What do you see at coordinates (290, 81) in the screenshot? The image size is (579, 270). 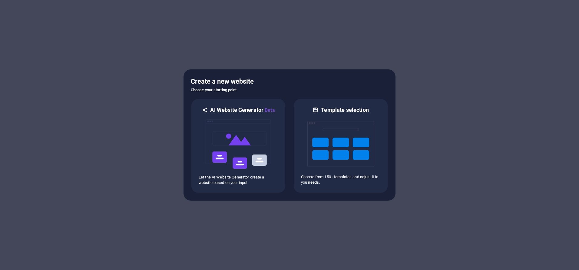 I see `h5: Create a new website` at bounding box center [290, 81].